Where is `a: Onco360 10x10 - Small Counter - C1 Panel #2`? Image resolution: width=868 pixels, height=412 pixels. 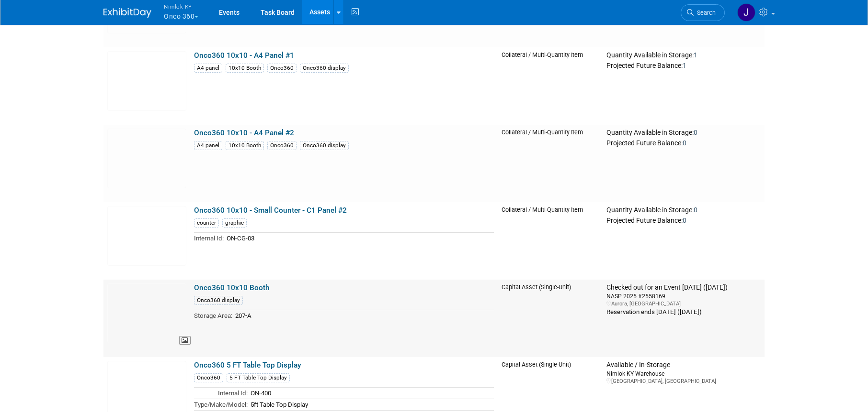 a: Onco360 10x10 - Small Counter - C1 Panel #2 is located at coordinates (270, 210).